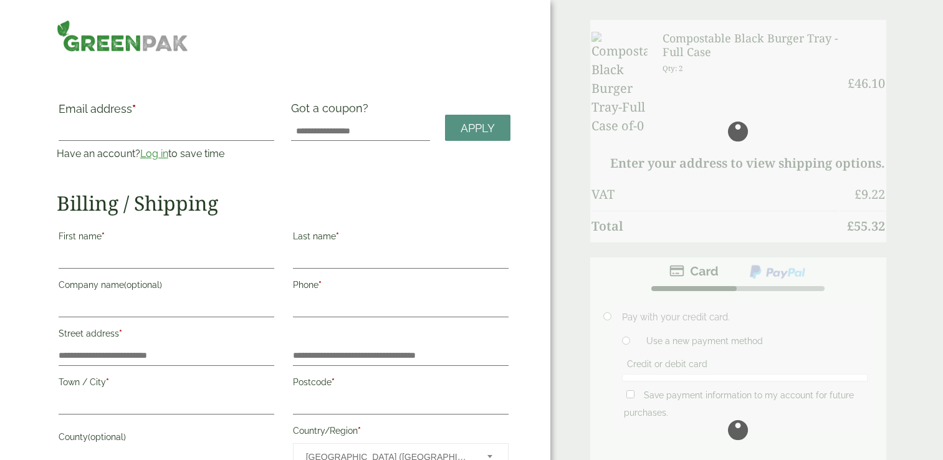  Describe the element at coordinates (166, 439) in the screenshot. I see `label: County` at that location.